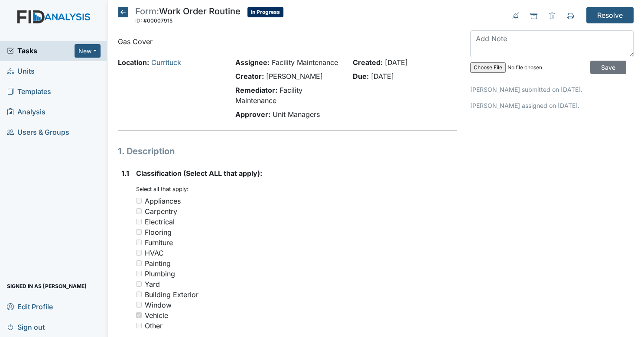 The width and height of the screenshot is (644, 337). What do you see at coordinates (139, 283) in the screenshot?
I see `input: Yard` at bounding box center [139, 283].